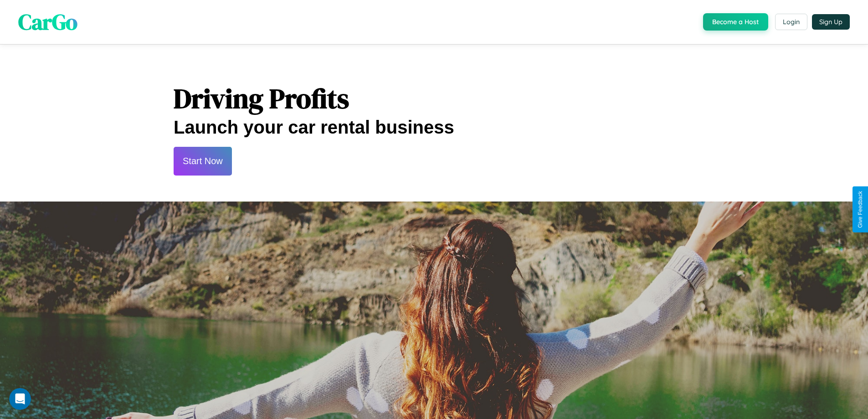 This screenshot has height=419, width=868. What do you see at coordinates (791, 22) in the screenshot?
I see `button: Login` at bounding box center [791, 22].